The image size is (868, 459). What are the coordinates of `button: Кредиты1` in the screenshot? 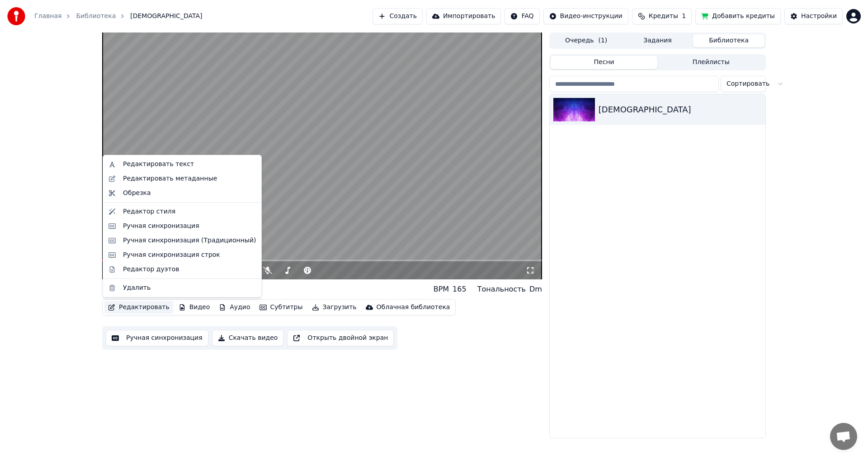 It's located at (661, 17).